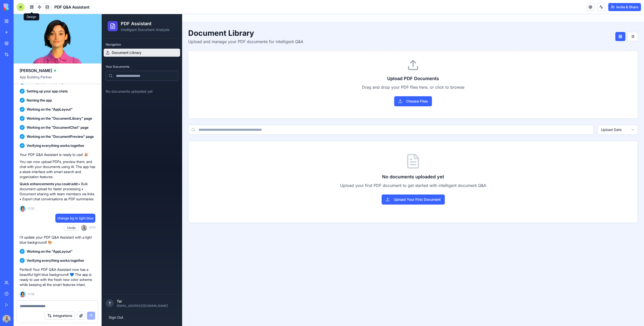 Image resolution: width=644 pixels, height=326 pixels. Describe the element at coordinates (57, 191) in the screenshot. I see `p: • Bulk document upload for faster processing • Document sharing with team members via links • Exp...` at that location.